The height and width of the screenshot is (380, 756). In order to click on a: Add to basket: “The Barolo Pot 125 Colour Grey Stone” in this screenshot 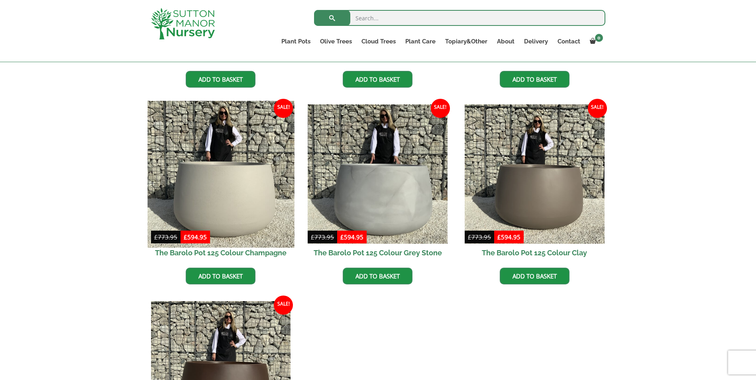, I will do `click(377, 276)`.